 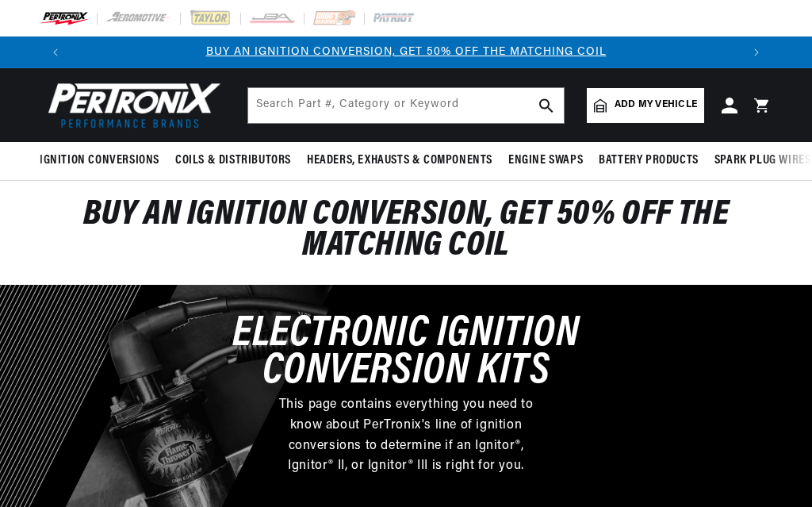 What do you see at coordinates (406, 51) in the screenshot?
I see `a: BUY AN IGNITION CONVERSION, GET 50% OFF THE MATCHING COIL` at bounding box center [406, 51].